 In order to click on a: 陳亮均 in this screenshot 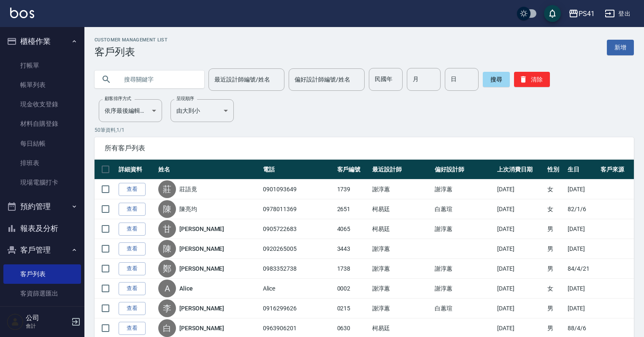, I will do `click(188, 209)`.